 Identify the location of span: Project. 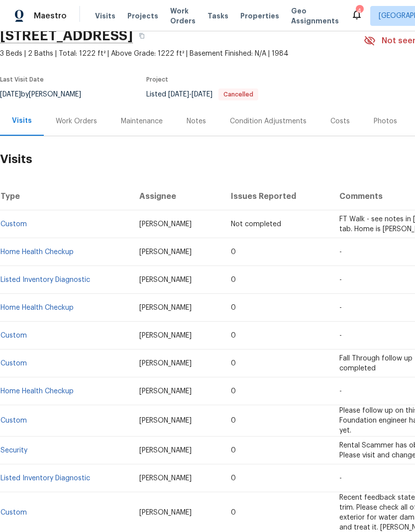
(157, 80).